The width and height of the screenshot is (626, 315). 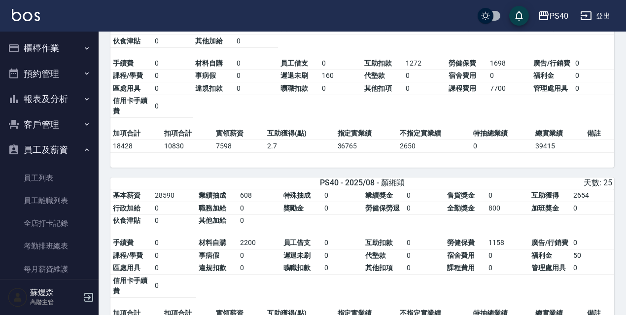 What do you see at coordinates (510, 64) in the screenshot?
I see `td: 1698` at bounding box center [510, 64].